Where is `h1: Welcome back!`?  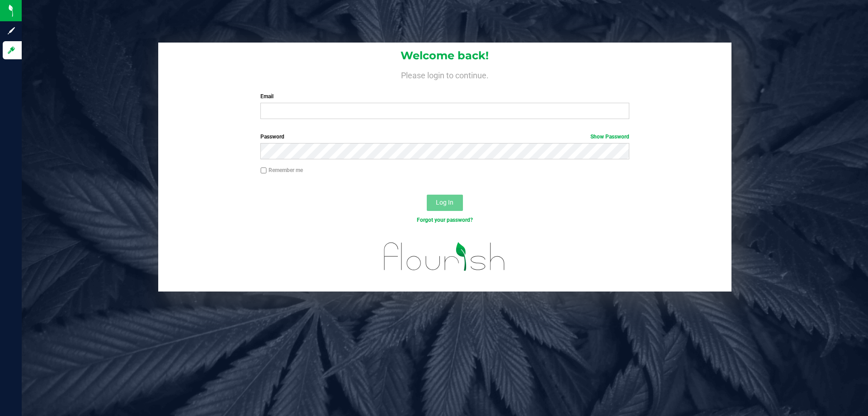
h1: Welcome back! is located at coordinates (445, 56).